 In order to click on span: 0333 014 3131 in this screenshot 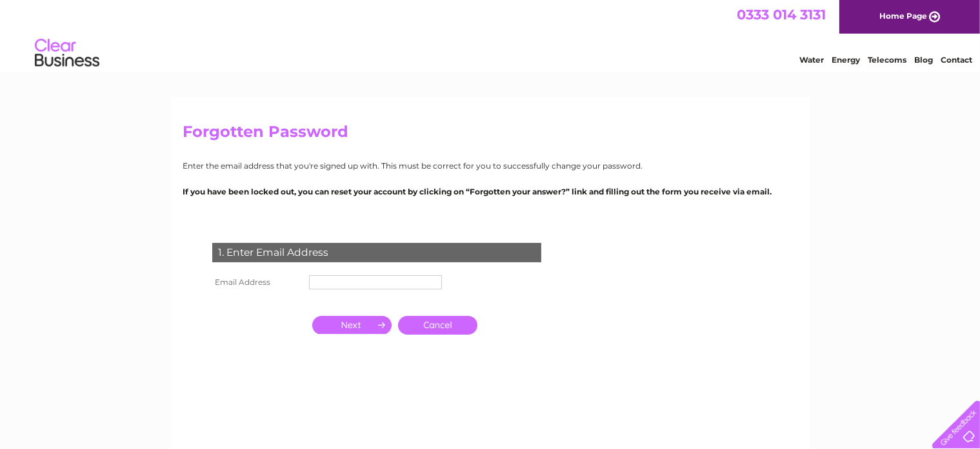, I will do `click(781, 14)`.